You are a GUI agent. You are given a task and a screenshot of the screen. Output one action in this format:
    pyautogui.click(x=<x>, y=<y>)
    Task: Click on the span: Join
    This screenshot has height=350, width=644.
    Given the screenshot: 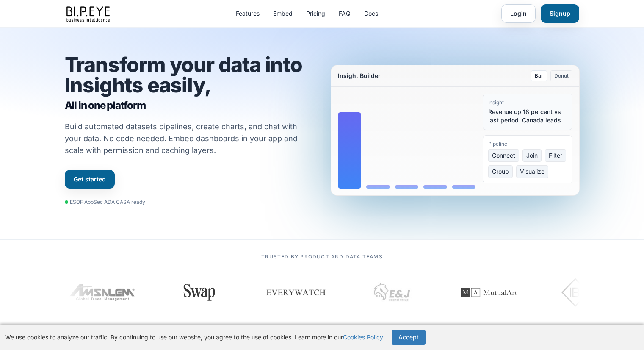 What is the action you would take?
    pyautogui.click(x=532, y=155)
    